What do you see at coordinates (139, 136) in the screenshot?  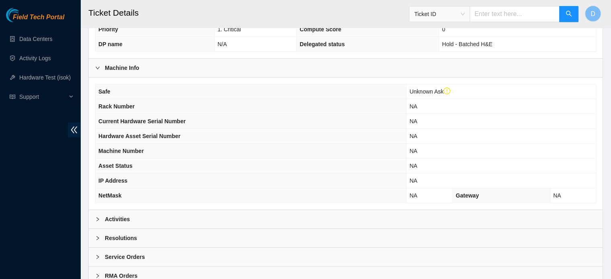 I see `span: Hardware Asset Serial Number` at bounding box center [139, 136].